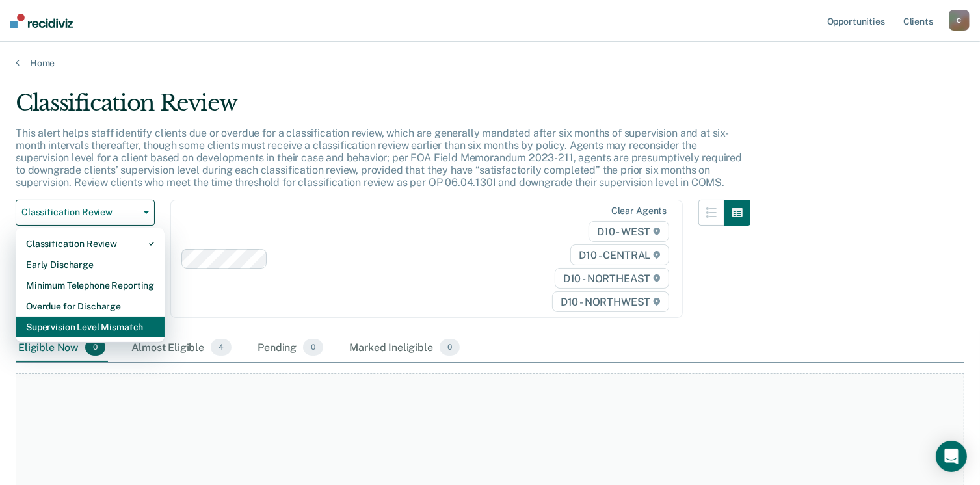 The image size is (980, 485). Describe the element at coordinates (85, 212) in the screenshot. I see `button: Classification Review` at that location.